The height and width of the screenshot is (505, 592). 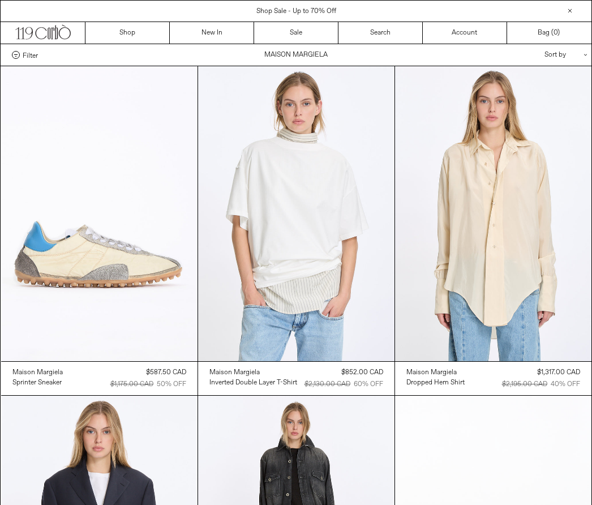 What do you see at coordinates (380, 33) in the screenshot?
I see `a: Search` at bounding box center [380, 33].